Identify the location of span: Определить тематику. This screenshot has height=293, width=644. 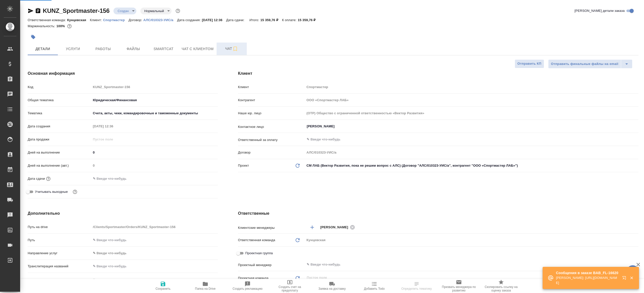
(417, 288).